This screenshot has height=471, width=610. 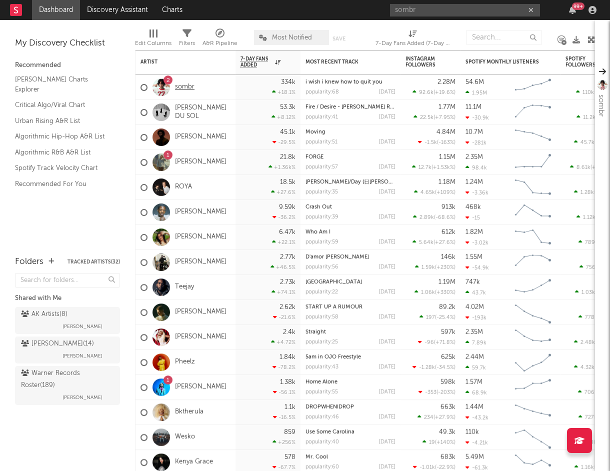 What do you see at coordinates (292, 37) in the screenshot?
I see `span: Most Notified` at bounding box center [292, 37].